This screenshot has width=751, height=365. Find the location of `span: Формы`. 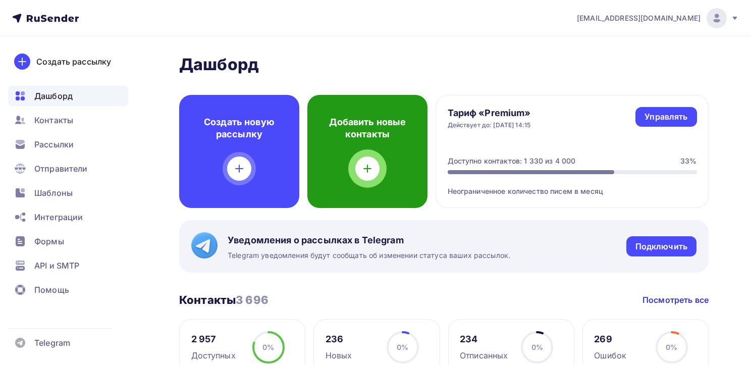

span: Формы is located at coordinates (49, 241).